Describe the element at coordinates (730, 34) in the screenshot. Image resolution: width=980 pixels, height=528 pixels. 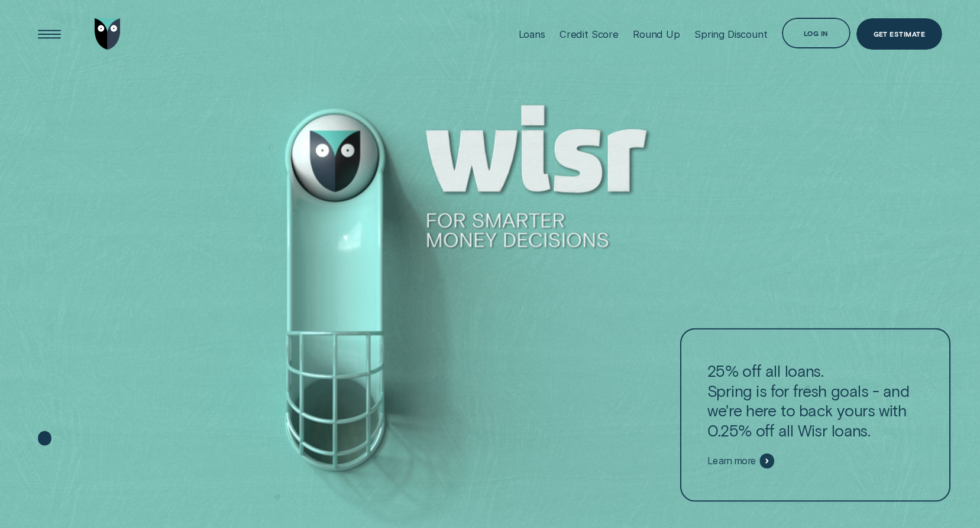
I see `div: Spring Discount` at that location.